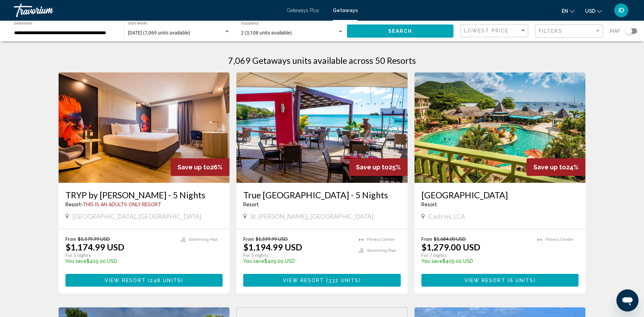 This screenshot has width=644, height=317. I want to click on span: 6 units, so click(522, 280).